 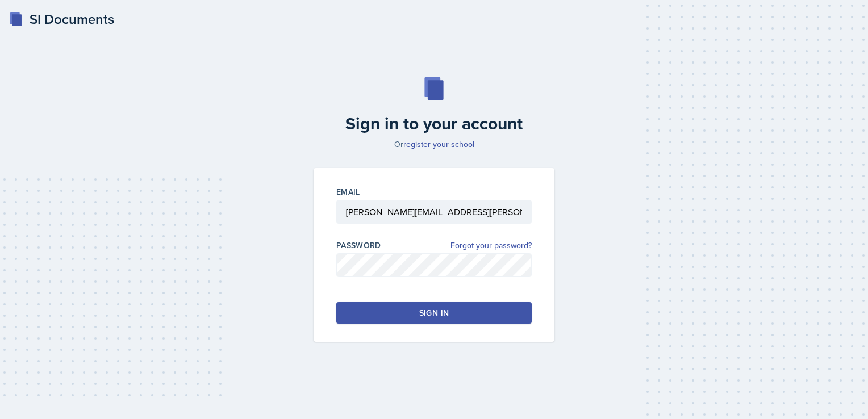 What do you see at coordinates (62, 19) in the screenshot?
I see `div: SI Documents` at bounding box center [62, 19].